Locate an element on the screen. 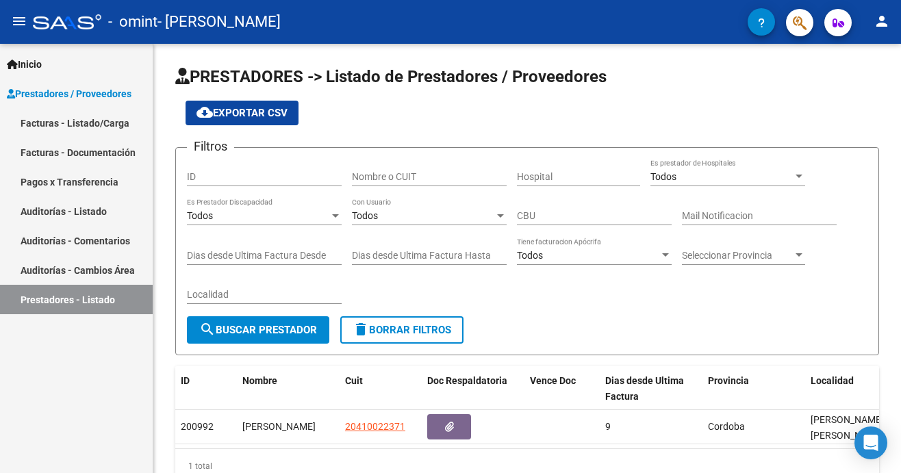 The width and height of the screenshot is (901, 473). datatable-header-cell: Dias desde Ultima Factura is located at coordinates (651, 389).